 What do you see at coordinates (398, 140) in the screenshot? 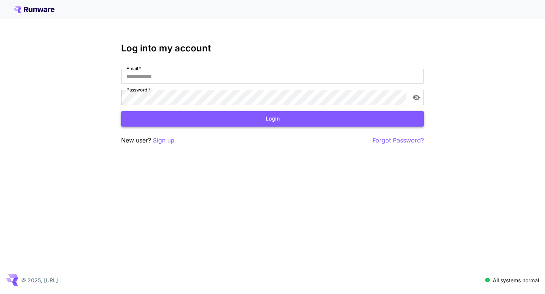
I see `button: Forgot Password?` at bounding box center [398, 140].